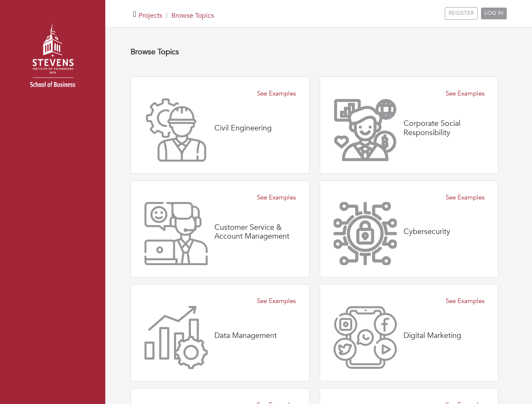 Image resolution: width=532 pixels, height=404 pixels. I want to click on h4: Customer Service & Account Management, so click(255, 232).